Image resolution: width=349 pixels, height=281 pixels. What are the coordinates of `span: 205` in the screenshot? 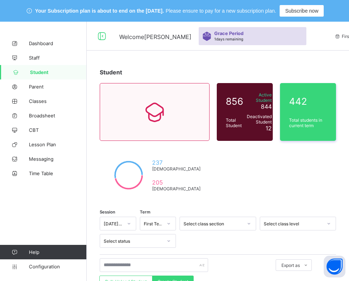 It's located at (176, 183).